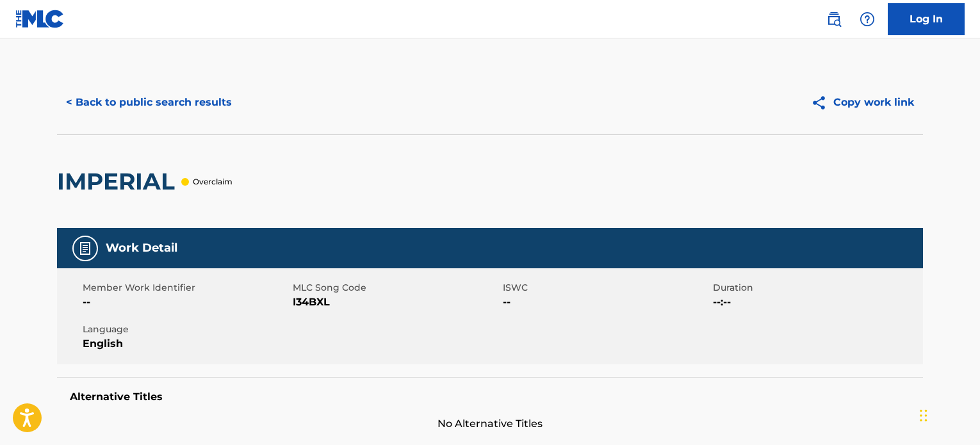  Describe the element at coordinates (606, 288) in the screenshot. I see `span: ISWC` at that location.